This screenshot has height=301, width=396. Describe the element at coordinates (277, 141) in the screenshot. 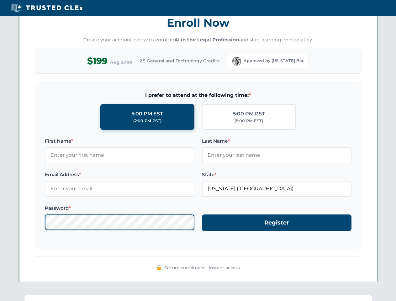

I see `label: Last Name` at that location.